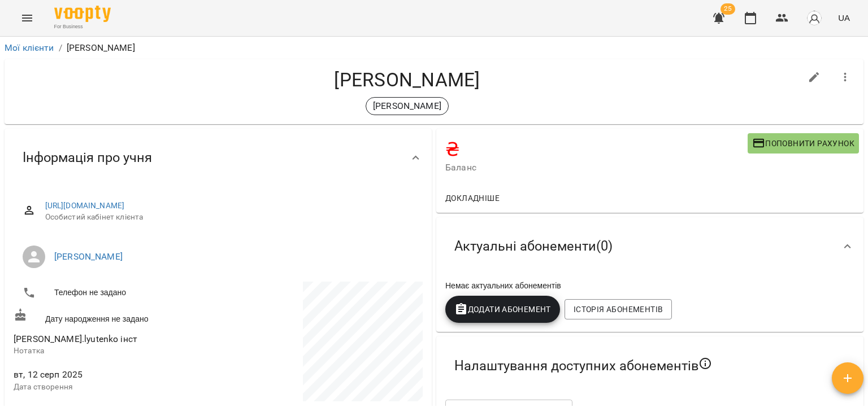  What do you see at coordinates (503, 309) in the screenshot?
I see `span: Додати Абонемент` at bounding box center [503, 309].